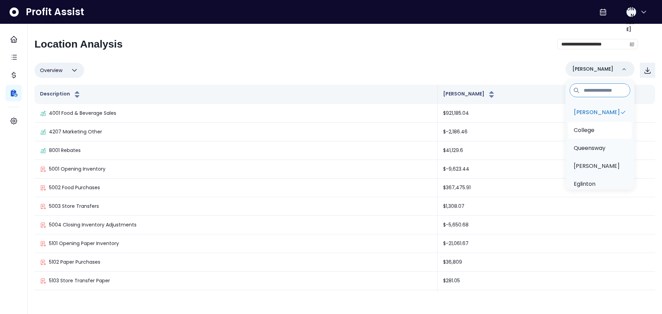 The image size is (662, 314). I want to click on p: Queensway, so click(590, 148).